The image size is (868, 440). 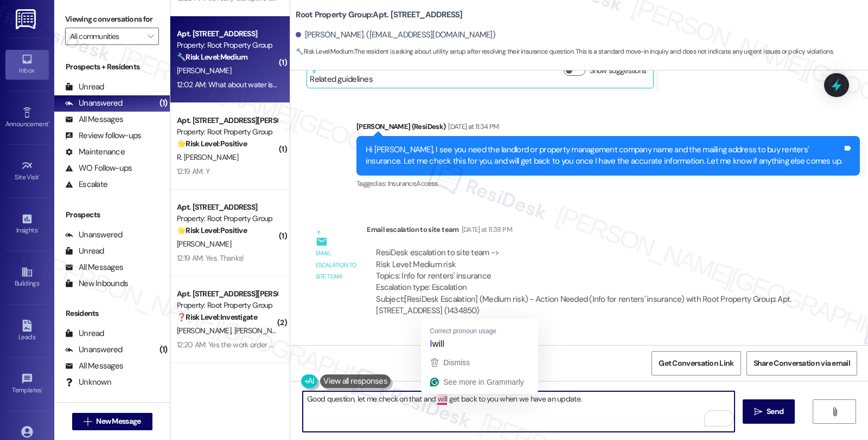 What do you see at coordinates (112, 215) in the screenshot?
I see `div: Prospects` at bounding box center [112, 215].